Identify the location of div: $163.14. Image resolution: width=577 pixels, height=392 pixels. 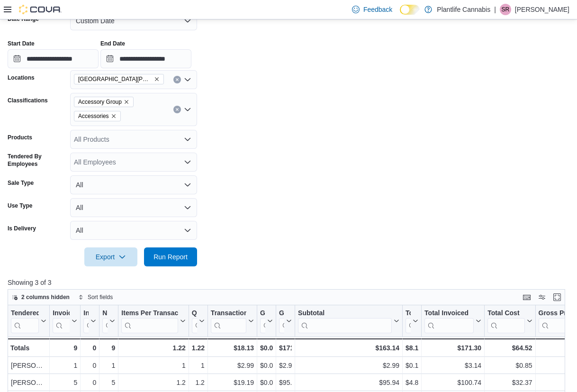
(349, 348).